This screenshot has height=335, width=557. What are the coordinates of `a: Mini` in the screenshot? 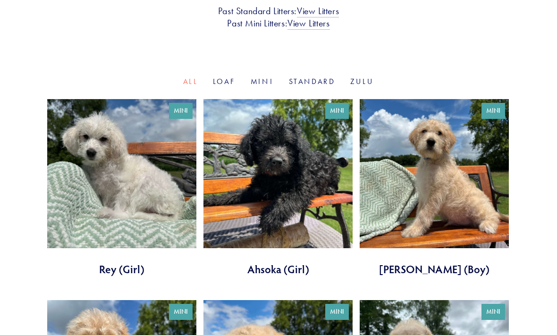 It's located at (262, 81).